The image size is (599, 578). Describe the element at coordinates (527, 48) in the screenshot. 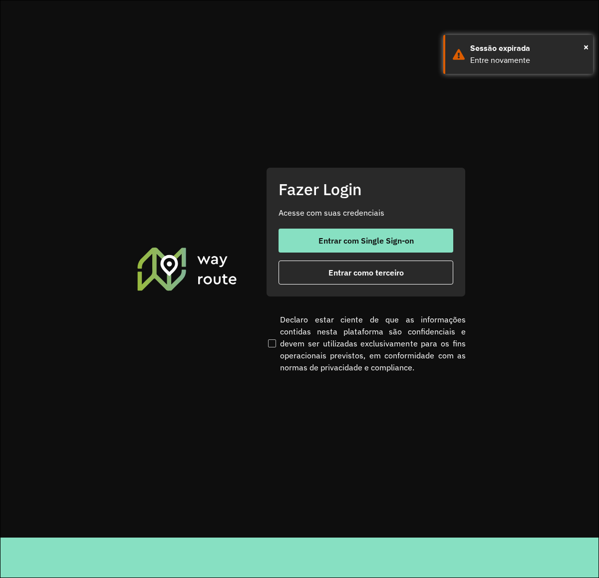

I see `div: Sessão expirada` at that location.